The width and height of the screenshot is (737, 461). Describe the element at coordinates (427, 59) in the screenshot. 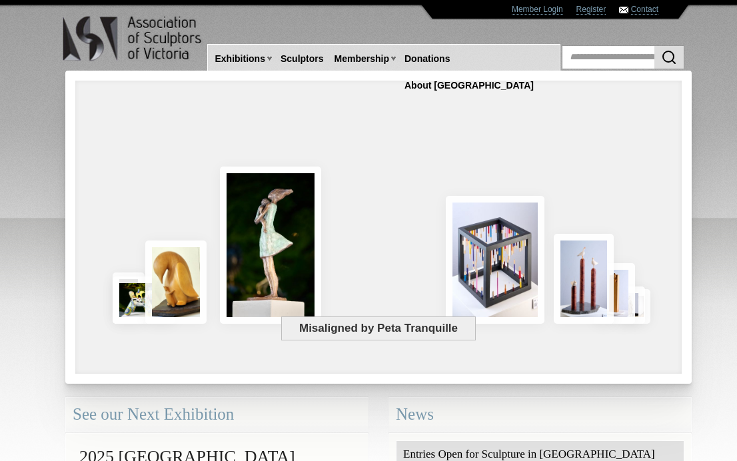

I see `a: Donations` at that location.